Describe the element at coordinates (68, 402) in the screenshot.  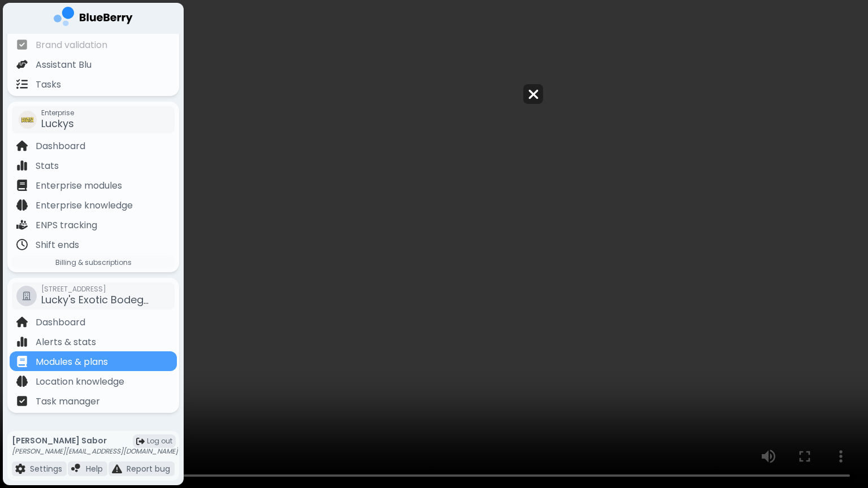
I see `p: Task manager` at that location.